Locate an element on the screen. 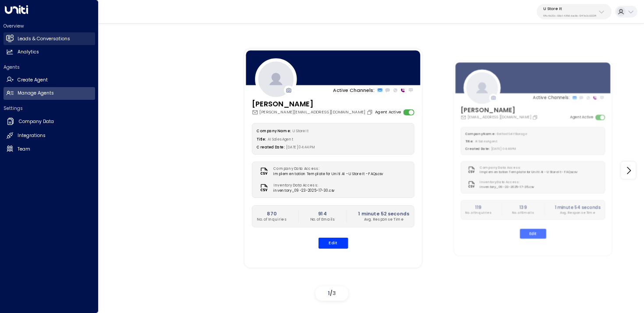 This screenshot has width=644, height=313. h2: Create Agent is located at coordinates (32, 80).